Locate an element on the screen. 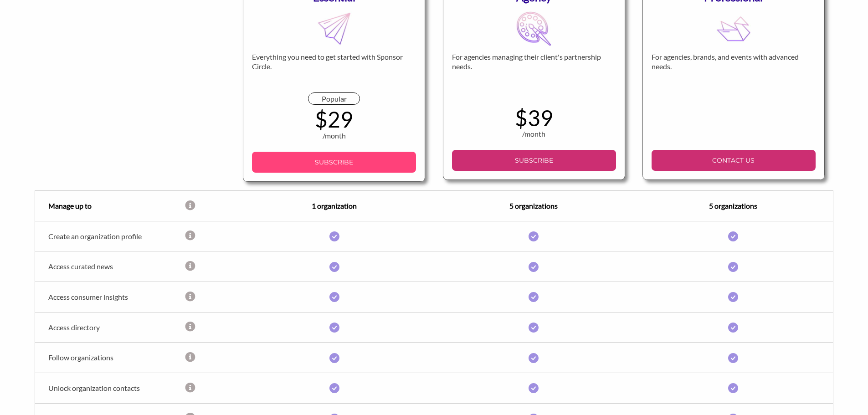 This screenshot has height=415, width=868. div: Access curated news is located at coordinates (110, 266).